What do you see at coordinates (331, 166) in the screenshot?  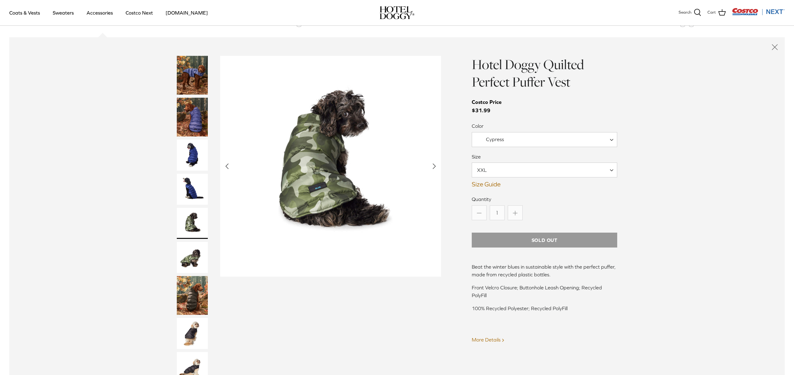 I see `a: Show Gallery` at bounding box center [331, 166].